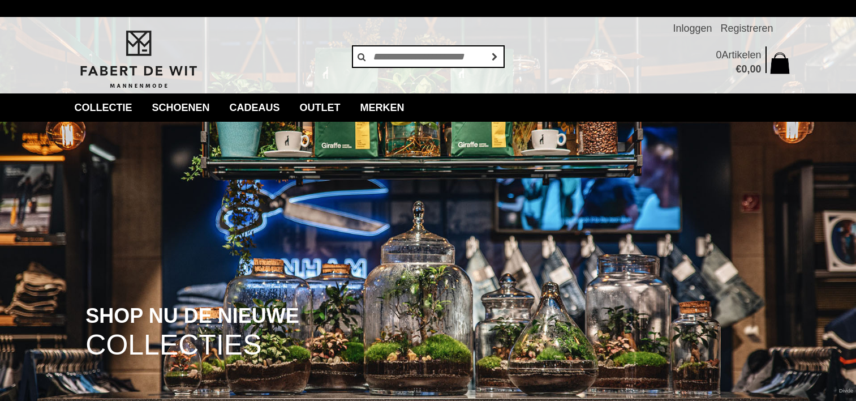 This screenshot has height=401, width=856. What do you see at coordinates (255, 107) in the screenshot?
I see `a: Cadeaus` at bounding box center [255, 107].